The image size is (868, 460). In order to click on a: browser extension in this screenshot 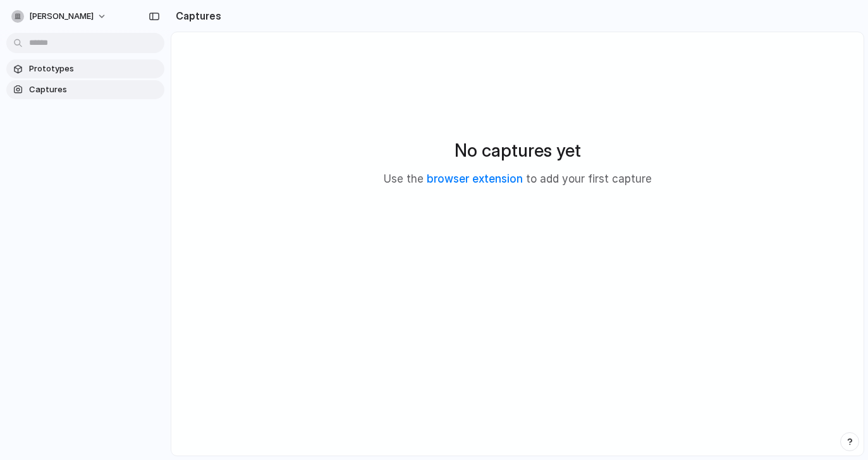, I will do `click(475, 179)`.